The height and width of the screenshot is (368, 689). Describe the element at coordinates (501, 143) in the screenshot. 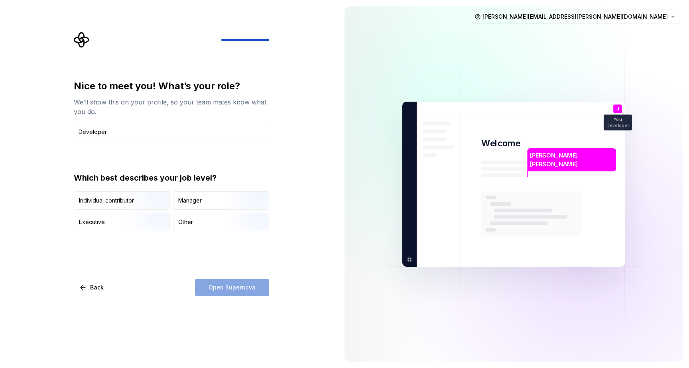

I see `p: Welcome` at that location.